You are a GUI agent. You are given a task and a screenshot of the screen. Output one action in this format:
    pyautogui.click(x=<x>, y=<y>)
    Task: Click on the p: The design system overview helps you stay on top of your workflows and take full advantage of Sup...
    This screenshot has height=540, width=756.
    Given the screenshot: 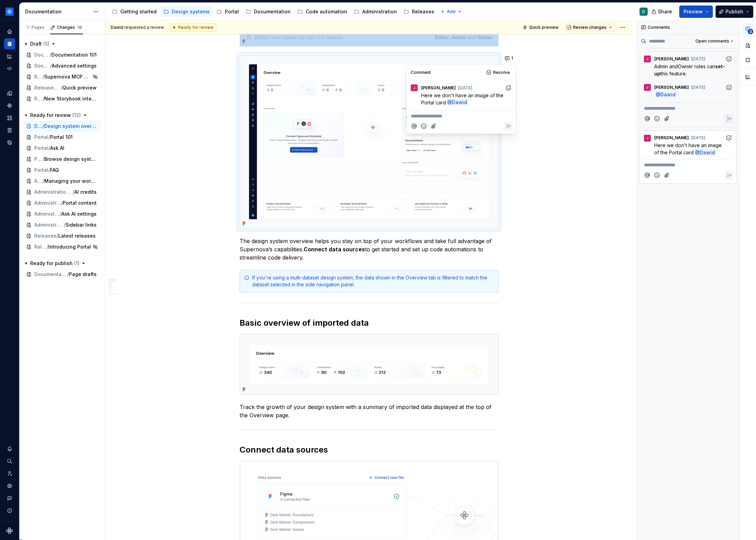 What is the action you would take?
    pyautogui.click(x=369, y=249)
    